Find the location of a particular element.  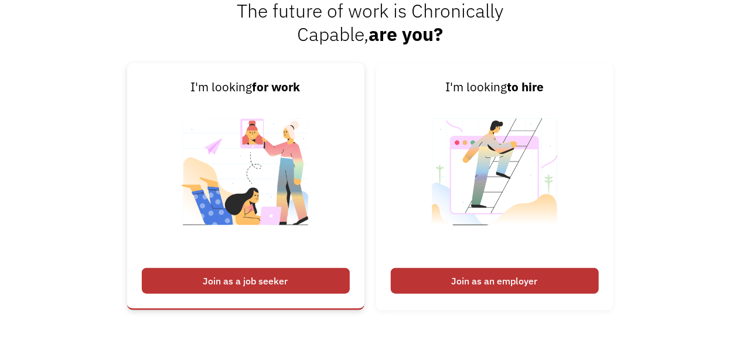

strong: are you? is located at coordinates (406, 34).